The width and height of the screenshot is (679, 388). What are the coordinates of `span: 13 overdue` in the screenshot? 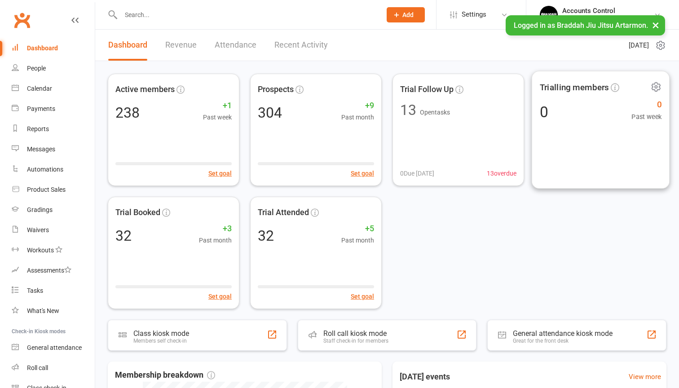 It's located at (501, 173).